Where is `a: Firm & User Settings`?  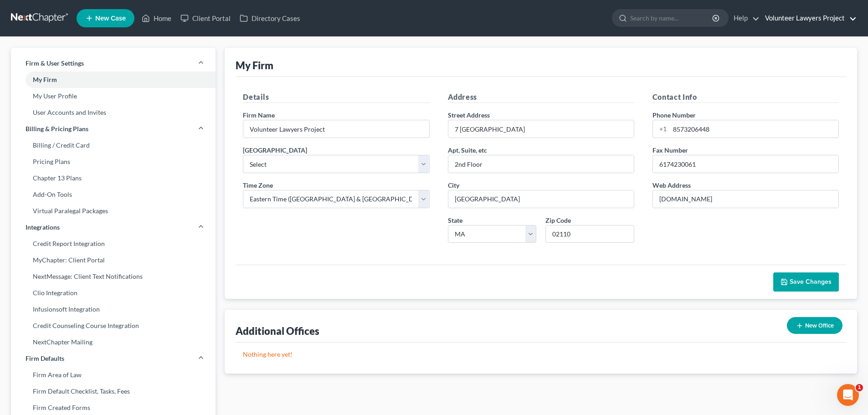
a: Firm & User Settings is located at coordinates (113, 63).